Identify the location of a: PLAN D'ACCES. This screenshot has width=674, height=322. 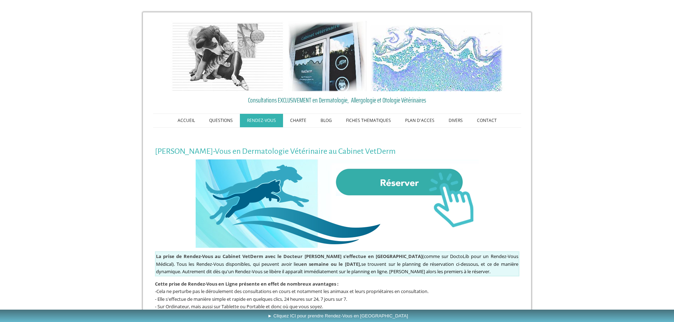
(420, 121).